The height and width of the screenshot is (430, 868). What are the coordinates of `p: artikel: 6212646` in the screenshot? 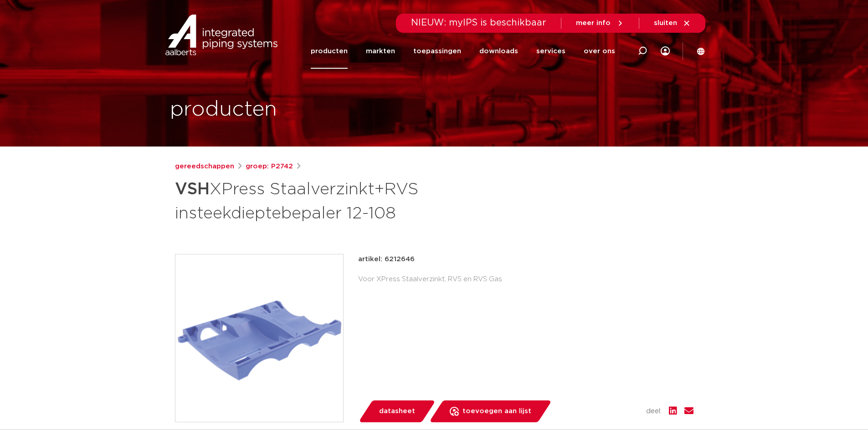 It's located at (386, 260).